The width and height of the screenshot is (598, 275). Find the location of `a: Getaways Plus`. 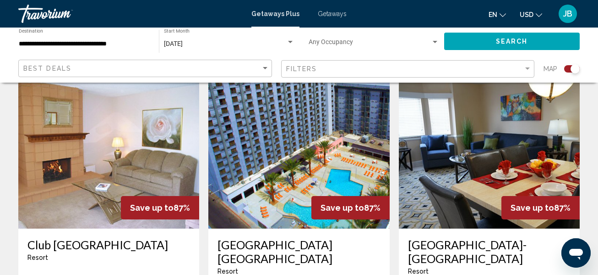

a: Getaways Plus is located at coordinates (275, 14).